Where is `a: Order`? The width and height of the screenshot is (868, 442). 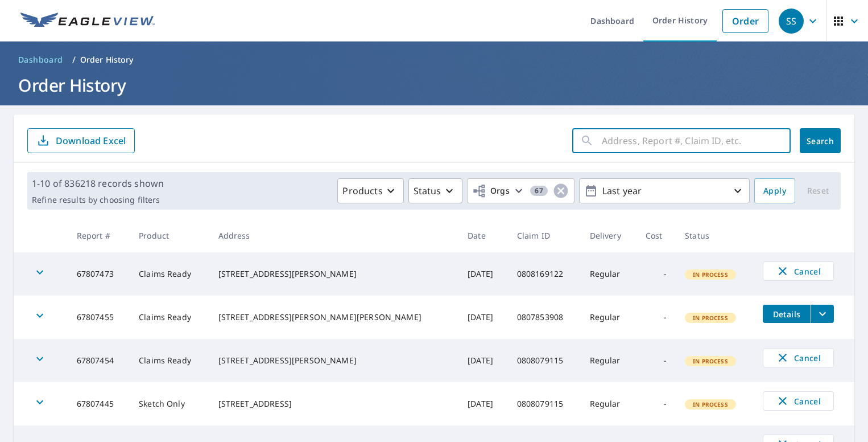 a: Order is located at coordinates (745, 21).